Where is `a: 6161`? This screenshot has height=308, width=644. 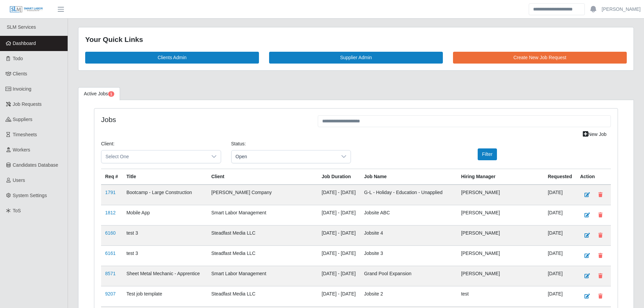
a: 6161 is located at coordinates (110, 253).